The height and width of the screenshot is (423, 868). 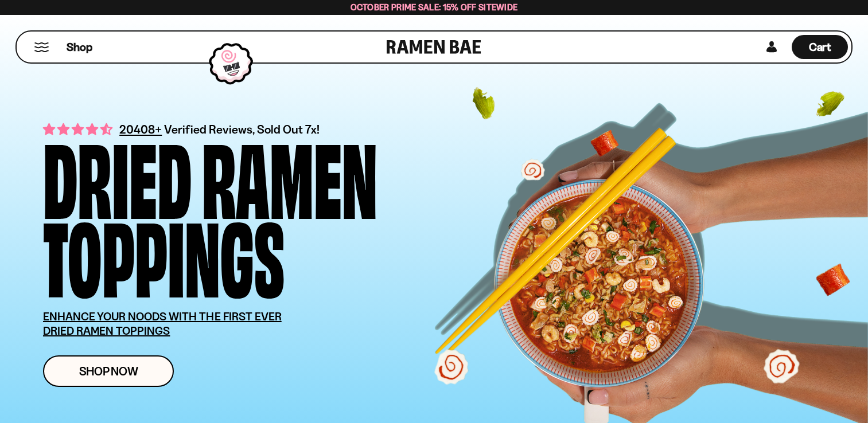 What do you see at coordinates (820, 47) in the screenshot?
I see `span: Cart` at bounding box center [820, 47].